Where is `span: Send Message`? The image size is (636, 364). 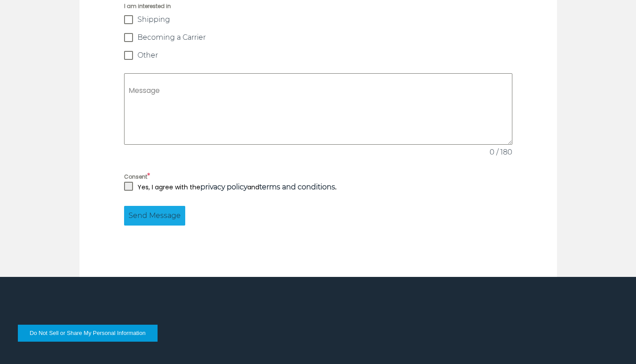 span: Send Message is located at coordinates (154, 216).